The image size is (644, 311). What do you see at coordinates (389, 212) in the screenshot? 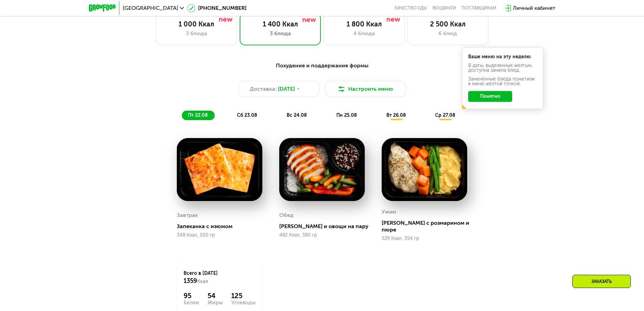
I see `div: Ужин` at bounding box center [389, 212].